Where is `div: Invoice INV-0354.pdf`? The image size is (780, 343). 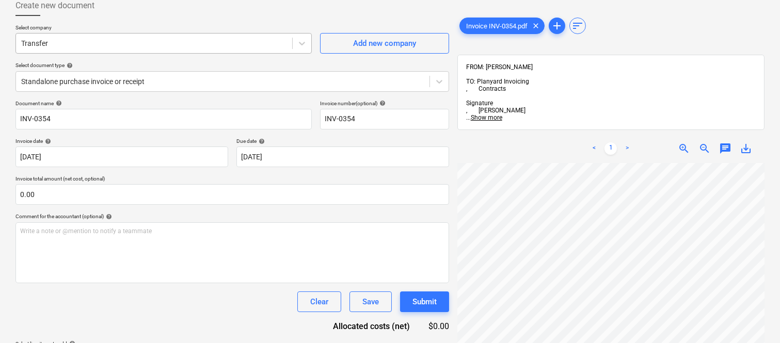 div: Invoice INV-0354.pdf is located at coordinates (502, 26).